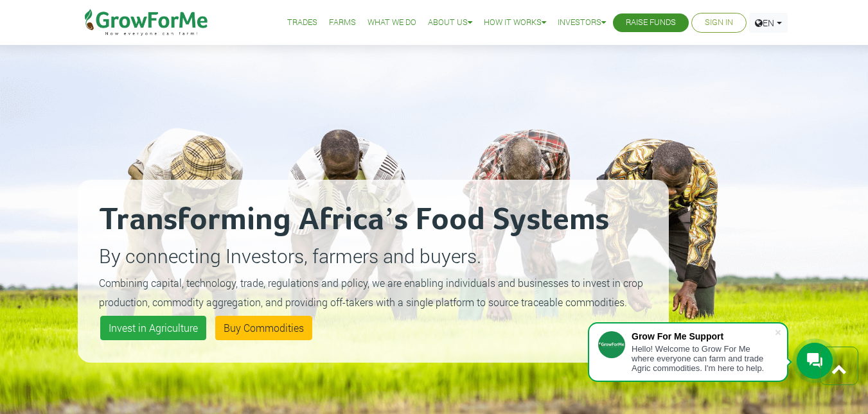 The image size is (868, 414). I want to click on a: Farms, so click(342, 23).